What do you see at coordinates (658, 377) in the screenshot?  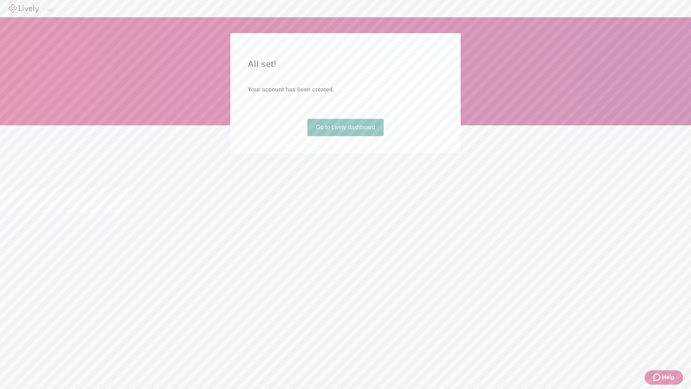 I see `svg: Zendesk support icon` at bounding box center [658, 377].